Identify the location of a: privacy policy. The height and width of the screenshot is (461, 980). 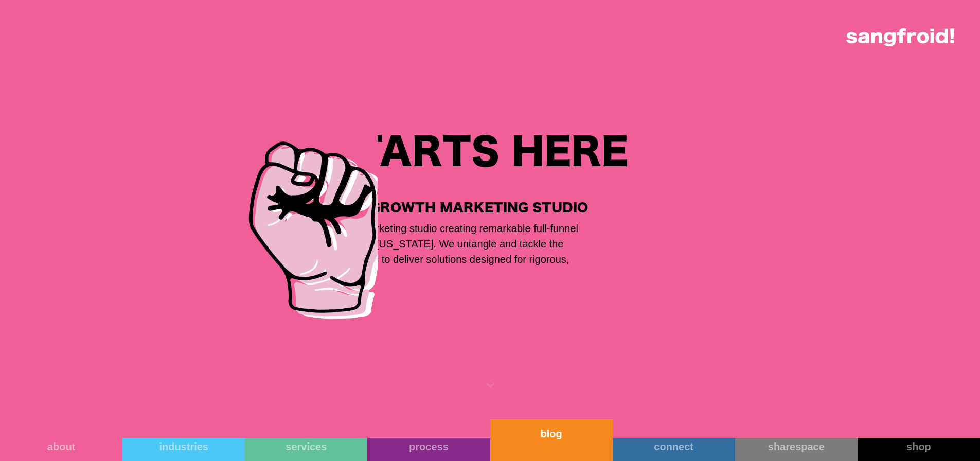
(415, 197).